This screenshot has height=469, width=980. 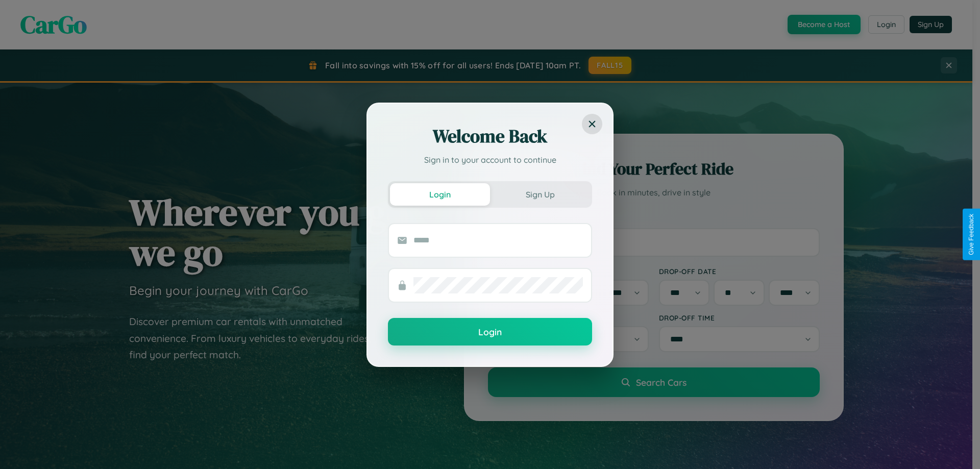 What do you see at coordinates (490, 160) in the screenshot?
I see `p: Sign in to your account to continue` at bounding box center [490, 160].